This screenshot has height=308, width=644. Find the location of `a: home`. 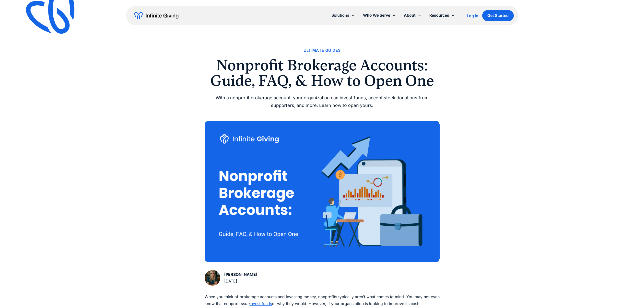

a: home is located at coordinates (156, 16).